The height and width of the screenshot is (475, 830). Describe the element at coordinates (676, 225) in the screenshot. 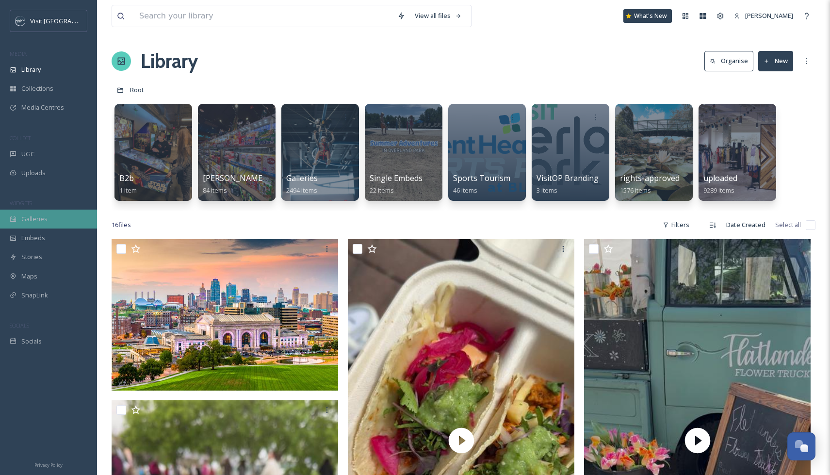

I see `div: Filters` at that location.